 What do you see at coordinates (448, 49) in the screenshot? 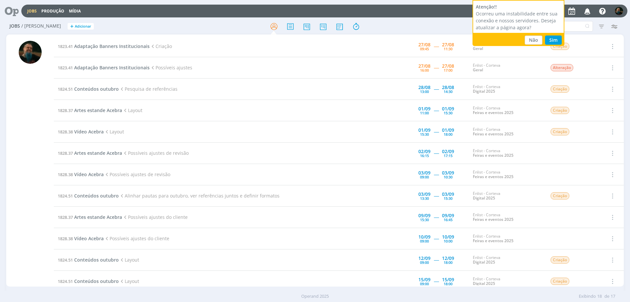
I see `div: 11:30` at bounding box center [448, 49].